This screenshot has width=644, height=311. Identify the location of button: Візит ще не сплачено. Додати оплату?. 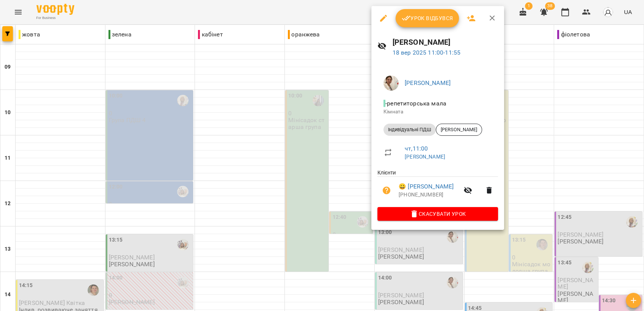
(386, 190).